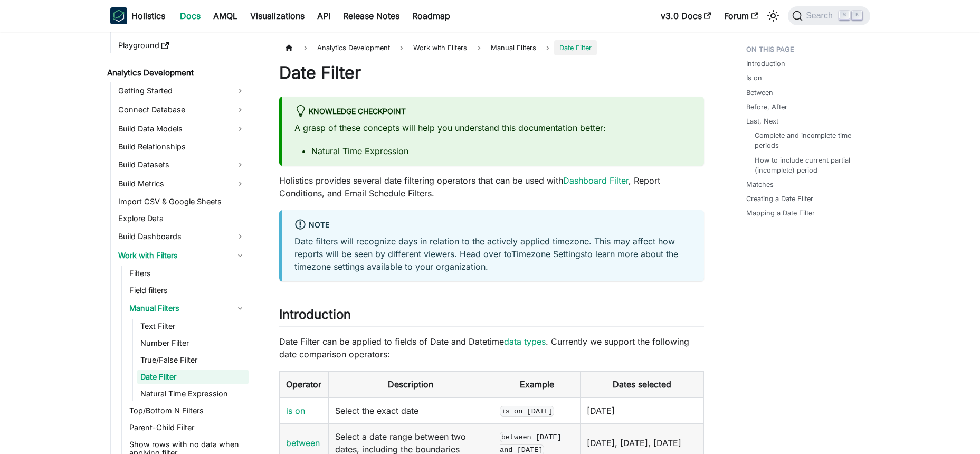  I want to click on a: Playground, so click(181, 46).